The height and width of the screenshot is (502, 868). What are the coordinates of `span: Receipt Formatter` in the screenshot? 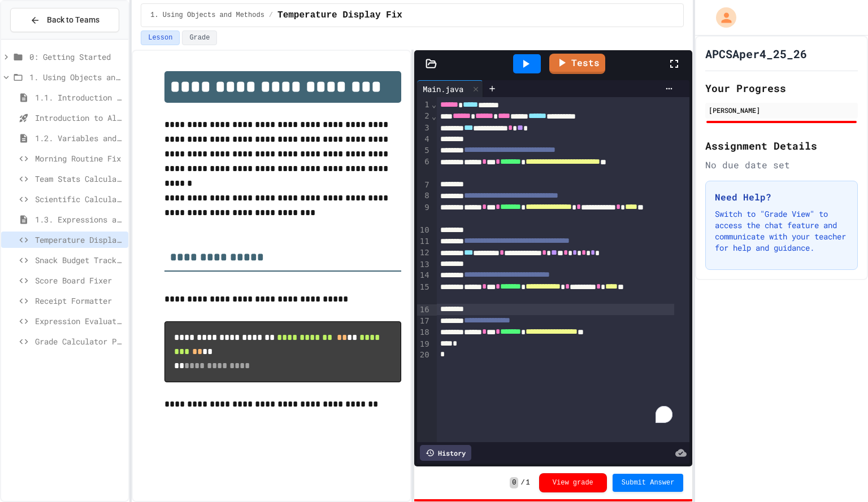 It's located at (79, 301).